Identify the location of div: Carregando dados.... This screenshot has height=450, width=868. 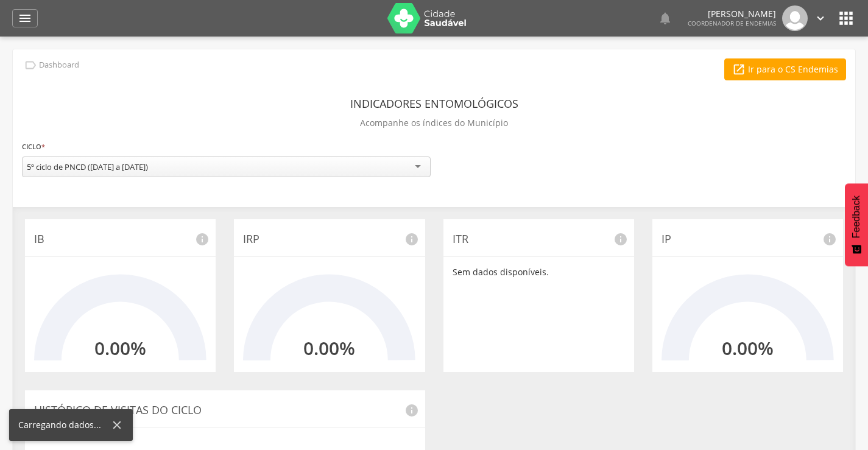
(64, 425).